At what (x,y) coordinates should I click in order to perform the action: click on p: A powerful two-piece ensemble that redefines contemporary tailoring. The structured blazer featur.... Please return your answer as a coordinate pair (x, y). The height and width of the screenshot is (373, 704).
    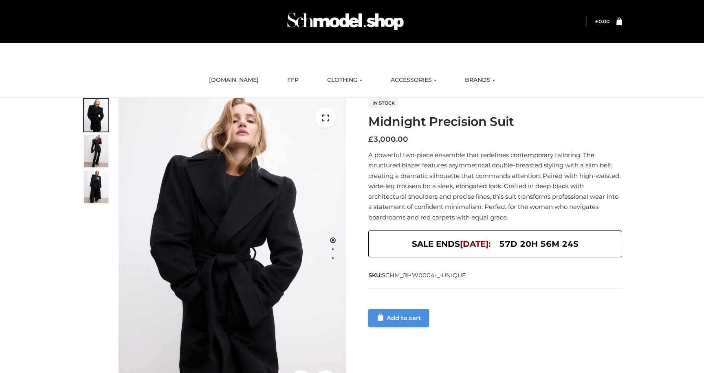
    Looking at the image, I should click on (495, 186).